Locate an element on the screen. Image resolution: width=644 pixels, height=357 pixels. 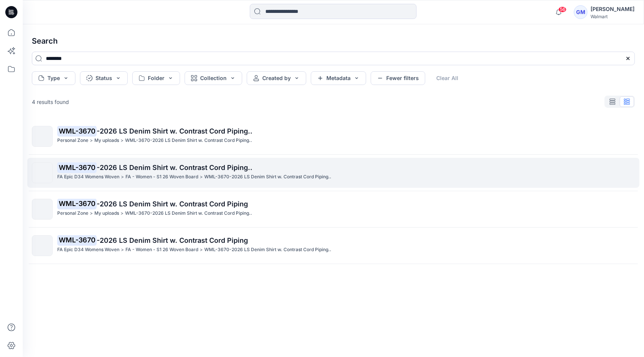
span: 56 is located at coordinates (563, 10).